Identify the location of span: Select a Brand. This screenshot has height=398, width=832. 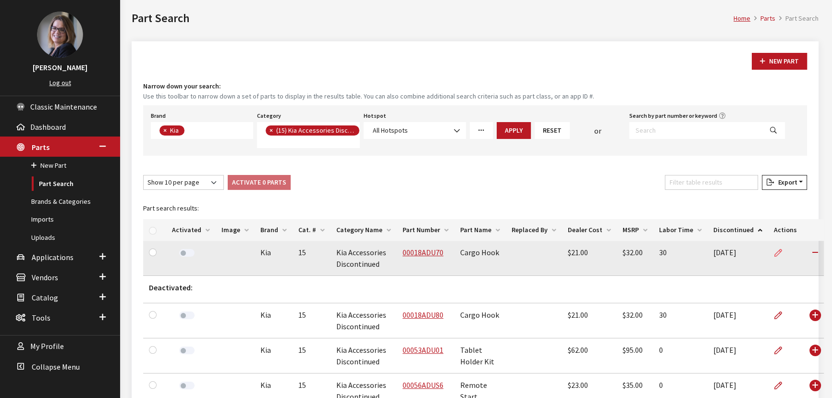
(202, 130).